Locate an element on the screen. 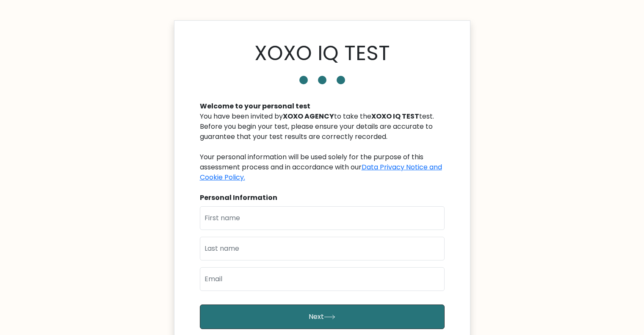 Image resolution: width=644 pixels, height=335 pixels. button: Next is located at coordinates (322, 317).